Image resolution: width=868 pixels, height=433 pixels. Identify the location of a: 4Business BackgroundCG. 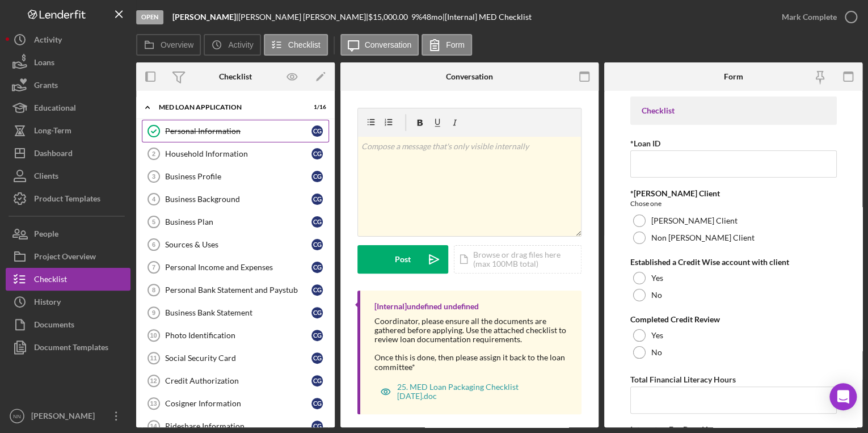
(235, 199).